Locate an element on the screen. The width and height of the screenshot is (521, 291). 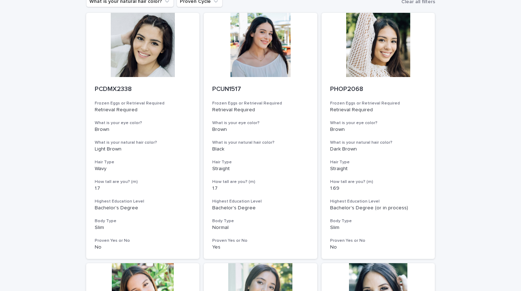
p: Yes is located at coordinates (261, 247).